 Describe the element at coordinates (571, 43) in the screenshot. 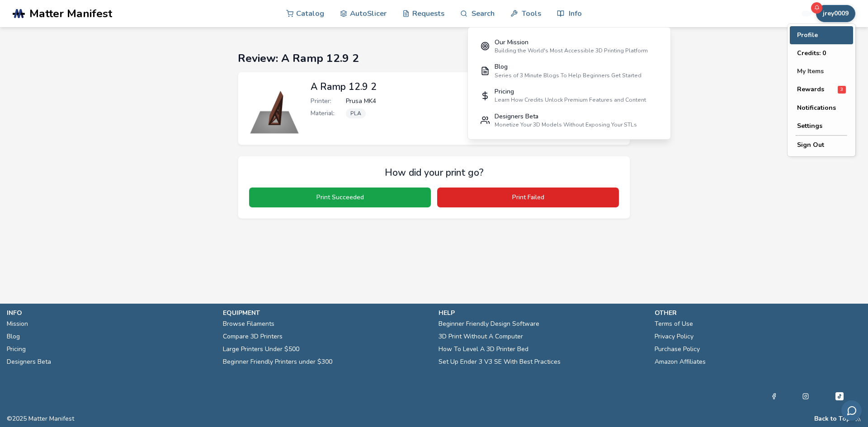

I see `div: Our Mission` at that location.